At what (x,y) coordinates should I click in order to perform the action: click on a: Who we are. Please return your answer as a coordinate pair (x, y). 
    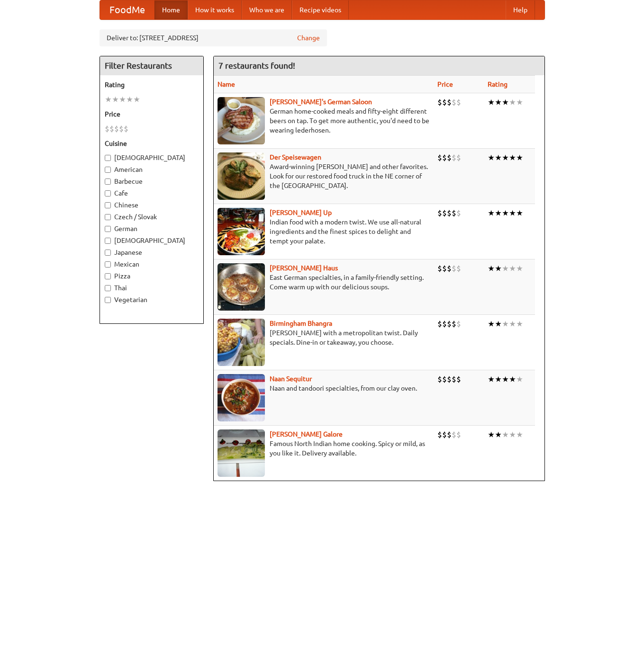
    Looking at the image, I should click on (267, 10).